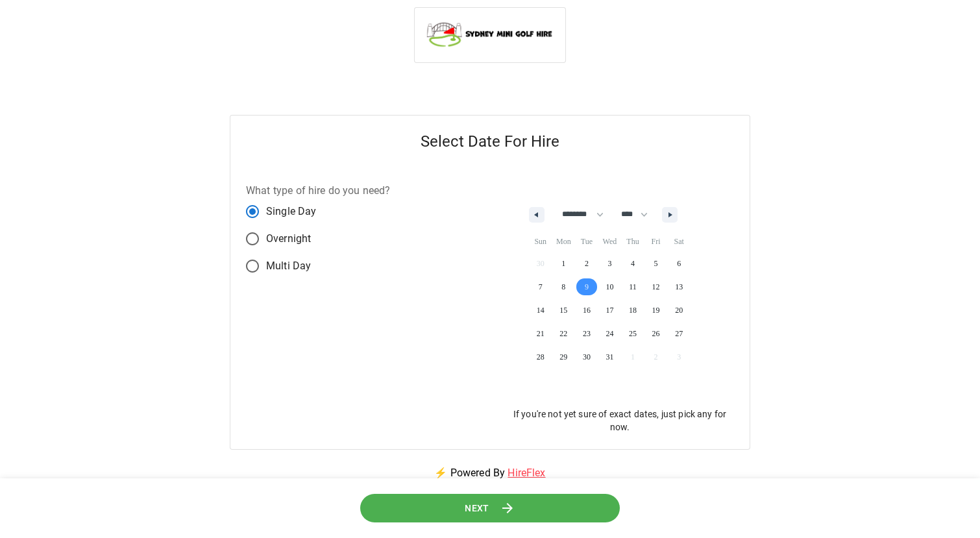 Image resolution: width=980 pixels, height=538 pixels. Describe the element at coordinates (490, 141) in the screenshot. I see `h5: Select Date For Hire` at that location.